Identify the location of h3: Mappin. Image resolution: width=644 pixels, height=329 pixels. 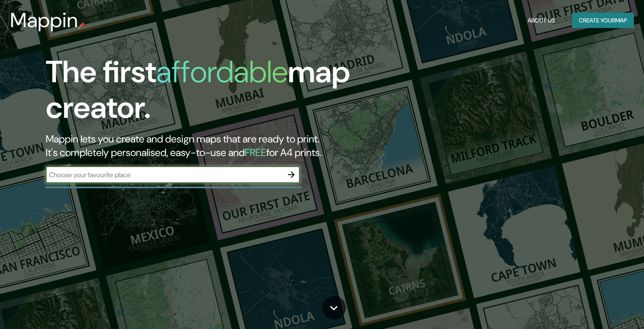
(44, 20).